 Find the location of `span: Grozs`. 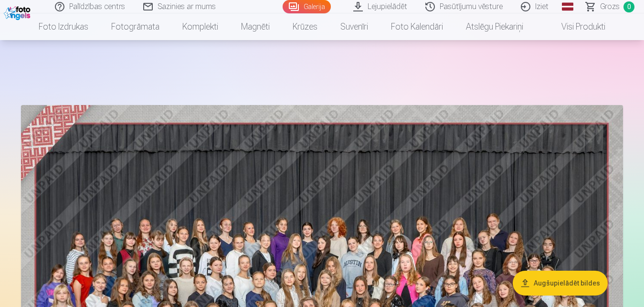

span: Grozs is located at coordinates (609, 7).